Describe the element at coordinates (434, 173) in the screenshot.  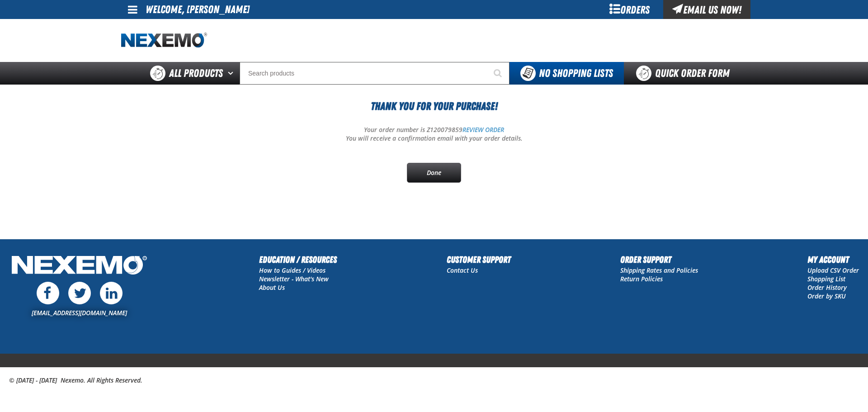
I see `a: Done` at that location.